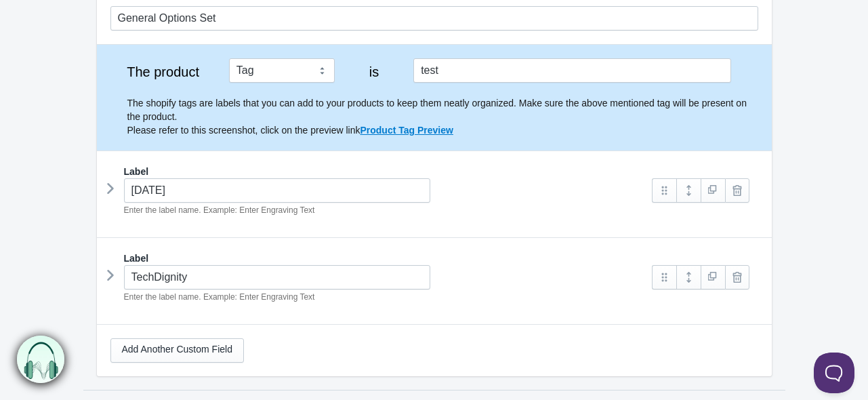 This screenshot has height=400, width=868. Describe the element at coordinates (177, 350) in the screenshot. I see `a: Add Another Custom Field` at that location.